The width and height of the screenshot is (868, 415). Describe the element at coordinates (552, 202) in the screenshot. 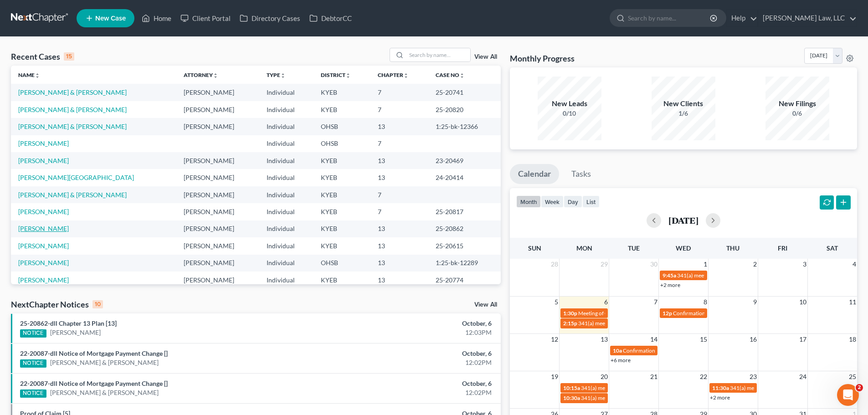

I see `button: week` at that location.